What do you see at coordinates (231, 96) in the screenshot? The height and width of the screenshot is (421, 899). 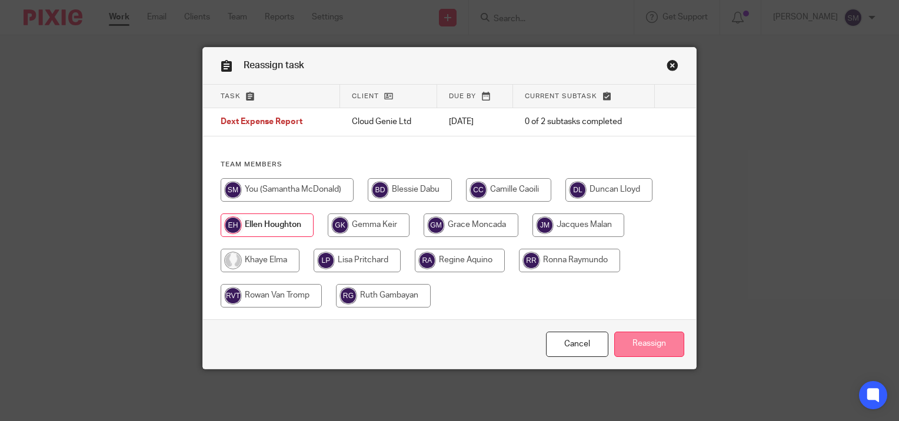 I see `span: Task` at bounding box center [231, 96].